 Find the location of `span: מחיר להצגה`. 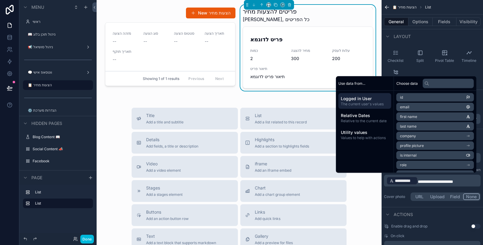

span: מחיר להצגה is located at coordinates (307, 51).